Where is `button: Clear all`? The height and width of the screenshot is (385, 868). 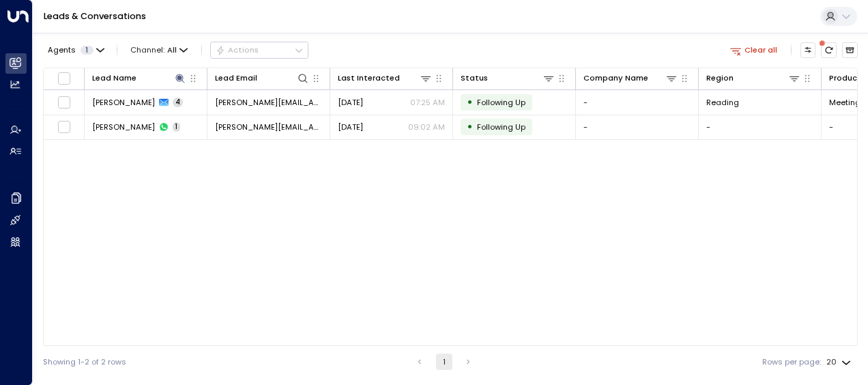 button: Clear all is located at coordinates (754, 50).